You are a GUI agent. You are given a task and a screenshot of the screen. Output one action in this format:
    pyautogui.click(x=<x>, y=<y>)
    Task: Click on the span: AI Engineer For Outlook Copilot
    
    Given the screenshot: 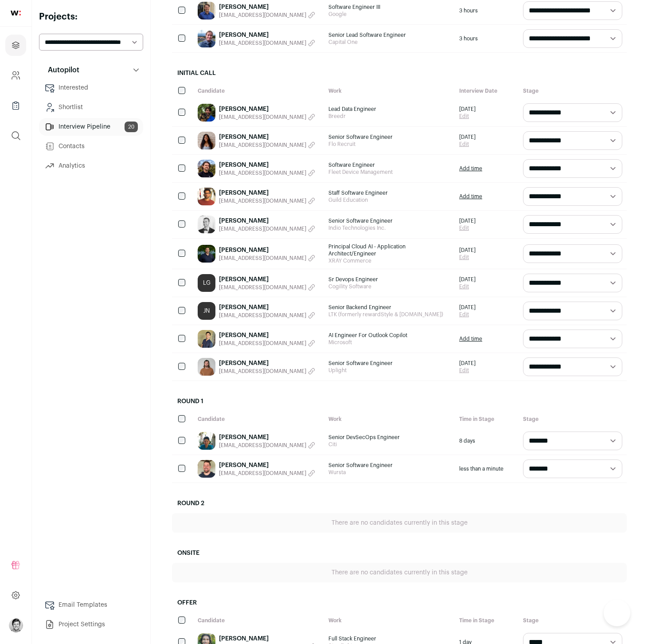 What is the action you would take?
    pyautogui.click(x=389, y=336)
    